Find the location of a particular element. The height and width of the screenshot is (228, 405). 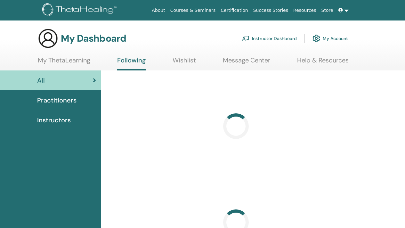

img: cog.svg is located at coordinates (316, 38).